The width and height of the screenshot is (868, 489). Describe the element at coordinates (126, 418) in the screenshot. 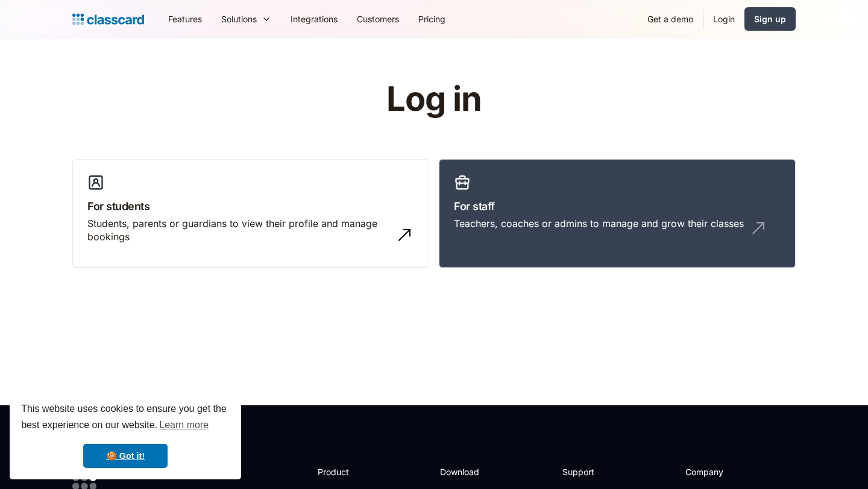

I see `span: This website uses cookies to ensure you get the best experience on our website.` at that location.